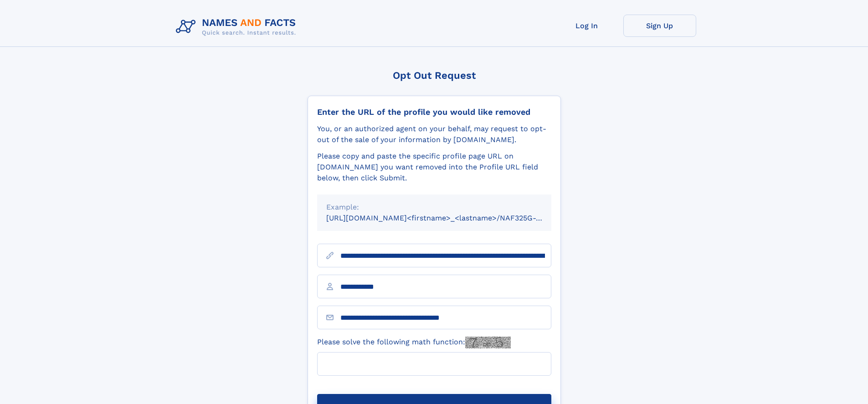 The image size is (868, 404). Describe the element at coordinates (414, 343) in the screenshot. I see `label: Please solve the following math function:` at that location.